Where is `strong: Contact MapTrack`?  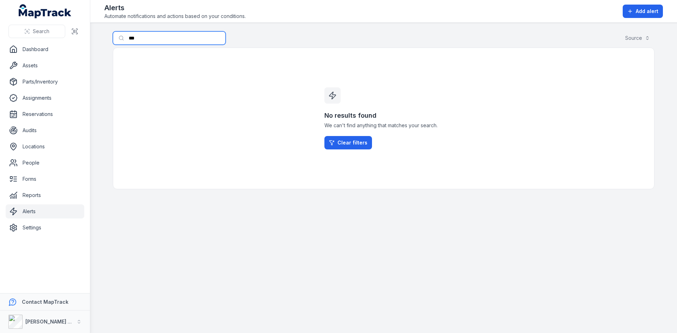
strong: Contact MapTrack is located at coordinates (45, 302).